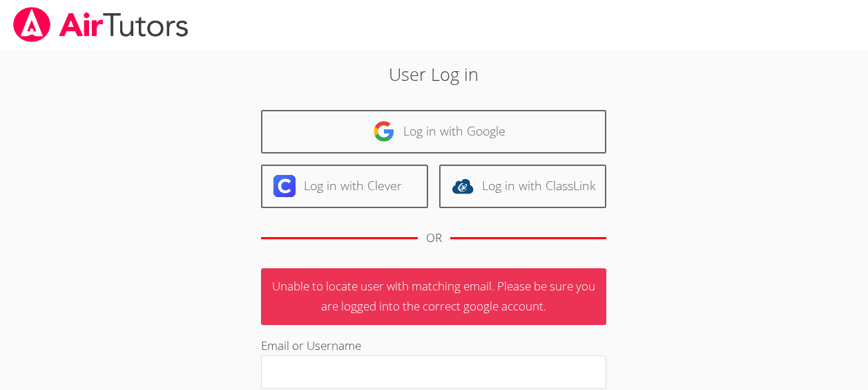 This screenshot has height=390, width=868. What do you see at coordinates (345, 186) in the screenshot?
I see `a: Log in with Clever` at bounding box center [345, 186].